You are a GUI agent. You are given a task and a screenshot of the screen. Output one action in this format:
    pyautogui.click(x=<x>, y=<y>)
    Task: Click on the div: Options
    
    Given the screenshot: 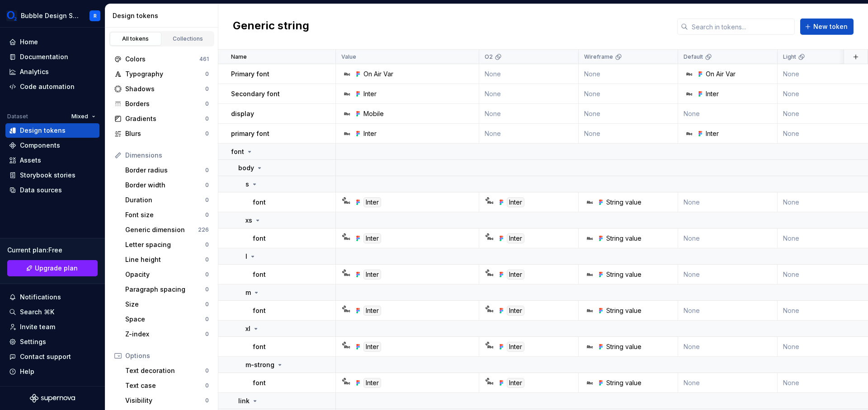 What is the action you would take?
    pyautogui.click(x=167, y=356)
    